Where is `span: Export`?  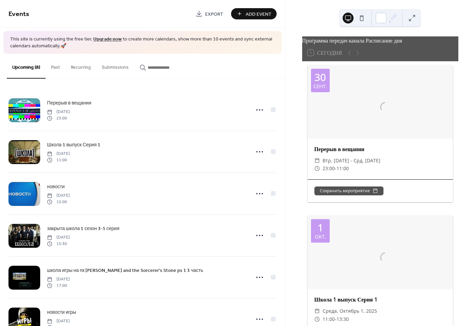
span: Export is located at coordinates (214, 14).